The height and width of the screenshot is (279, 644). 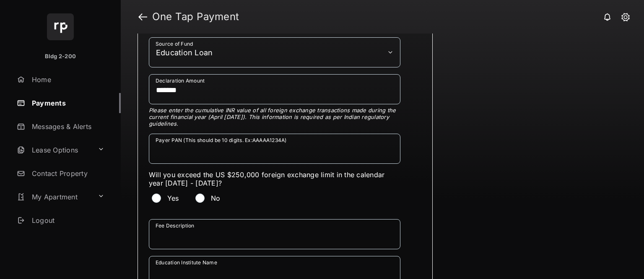 What do you see at coordinates (275, 117) in the screenshot?
I see `span: Please enter the cumulative INR value of all foreign exchange transactions made during the curren...` at bounding box center [275, 117].